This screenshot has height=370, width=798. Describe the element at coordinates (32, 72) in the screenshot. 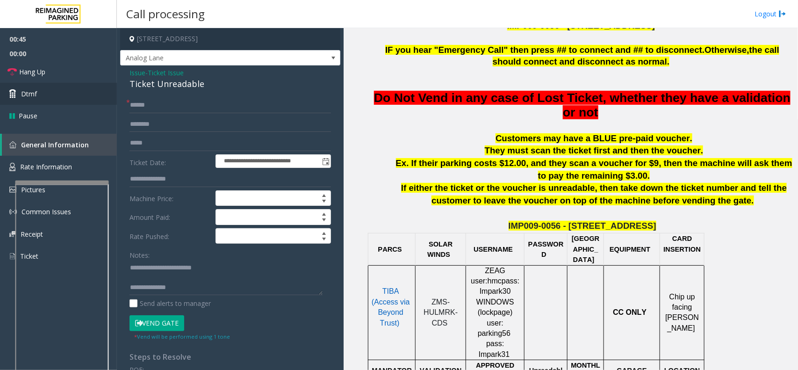

I see `span: Hang Up` at that location.